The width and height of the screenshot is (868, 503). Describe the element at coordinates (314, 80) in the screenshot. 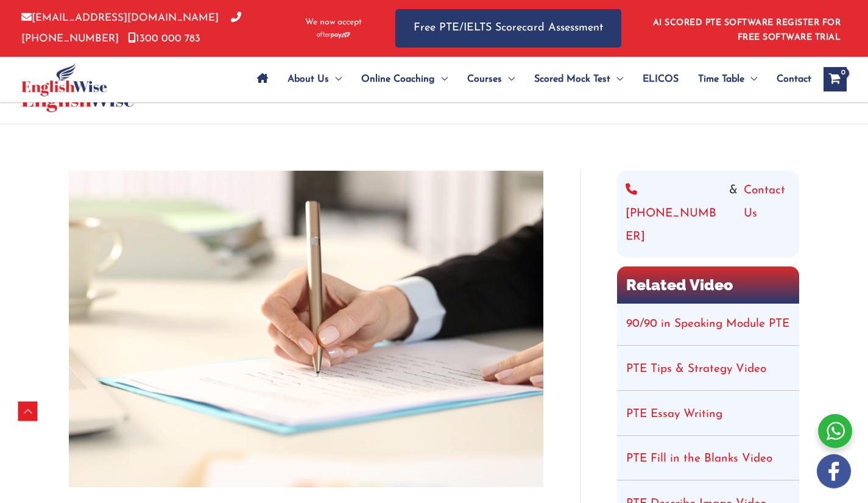

I see `a: About UsMenu Toggle` at that location.